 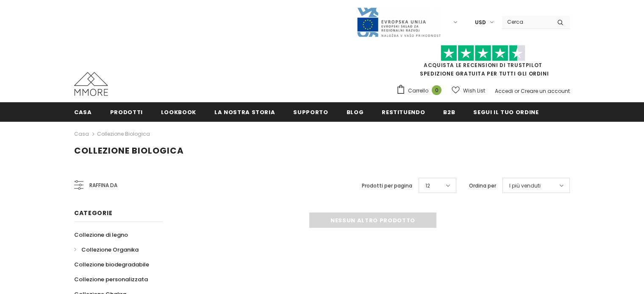 I want to click on a: Collezione personalizzata, so click(x=111, y=279).